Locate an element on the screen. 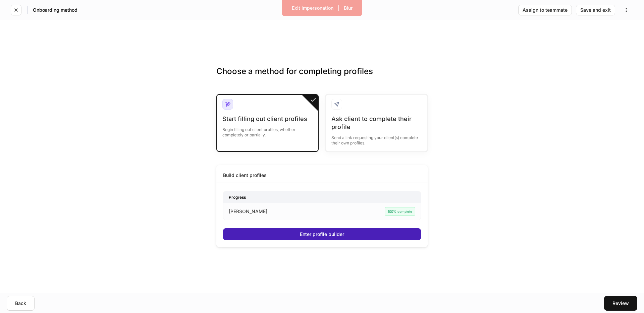  div: Back is located at coordinates (21, 303).